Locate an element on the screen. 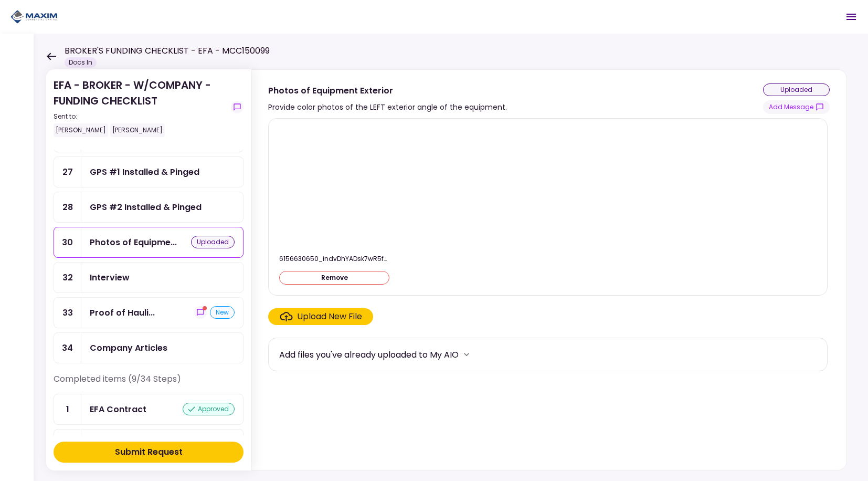 The height and width of the screenshot is (481, 868). div: Sent to: is located at coordinates (140, 116).